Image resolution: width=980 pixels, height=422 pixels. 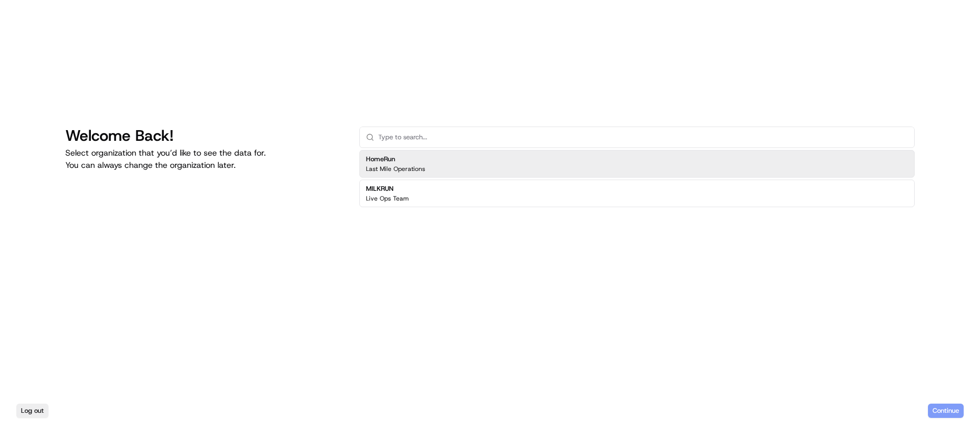 What do you see at coordinates (204, 159) in the screenshot?
I see `p: Select organization that you’d like to see the data for. You can always change the organization l...` at bounding box center [204, 159].